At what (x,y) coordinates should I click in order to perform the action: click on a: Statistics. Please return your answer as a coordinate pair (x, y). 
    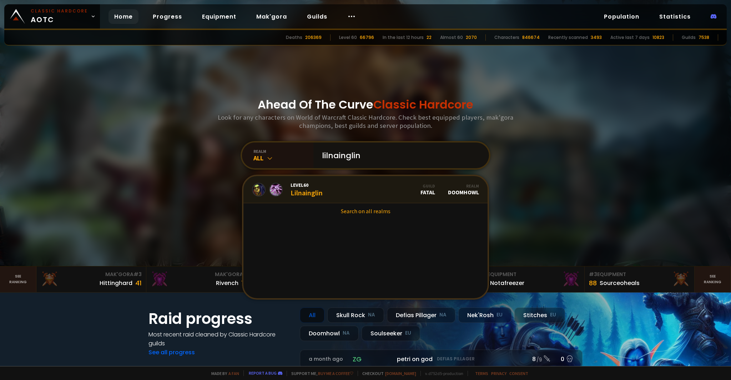
    Looking at the image, I should click on (675, 16).